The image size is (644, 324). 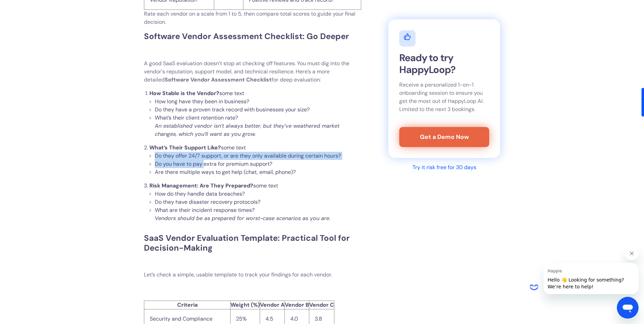 I want to click on p: A good SaaS evaluation doesn’t stop at checking off features. You must dig into the vendor's repu..., so click(x=253, y=72).